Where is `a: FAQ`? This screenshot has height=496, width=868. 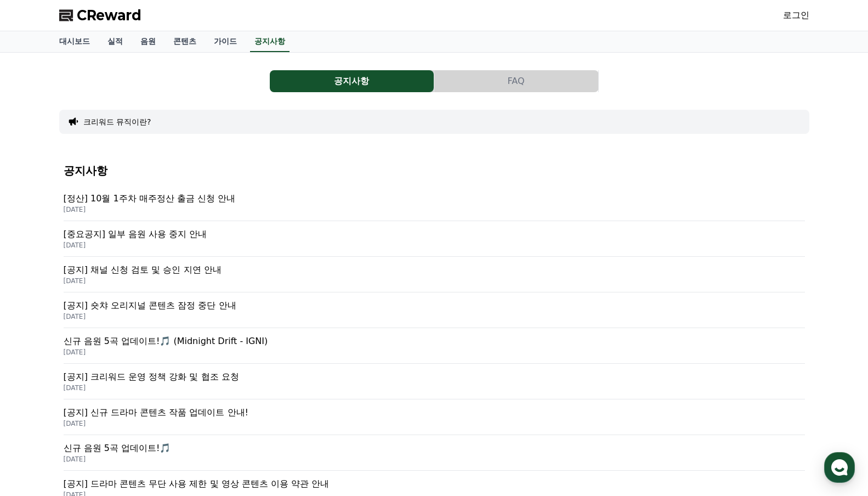 a: FAQ is located at coordinates (517, 81).